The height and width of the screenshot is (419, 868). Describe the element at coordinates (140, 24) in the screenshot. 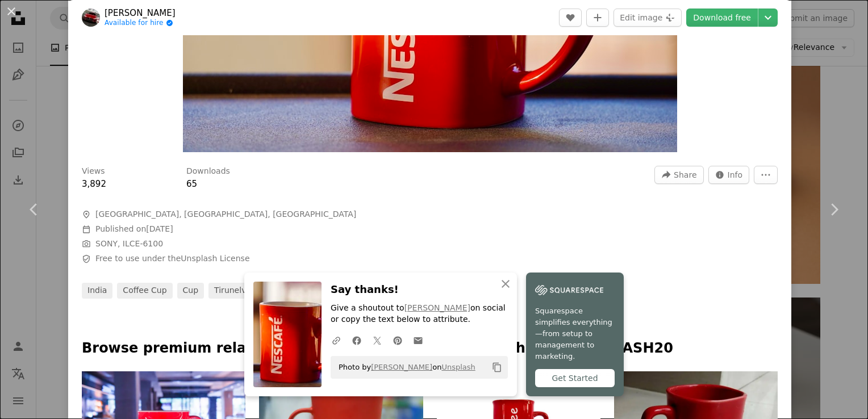

I see `a: Available for hire` at that location.